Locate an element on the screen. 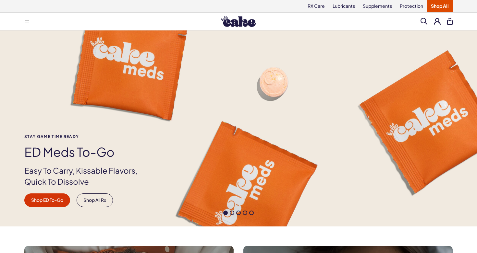  a: Shop All Rx is located at coordinates (95, 200).